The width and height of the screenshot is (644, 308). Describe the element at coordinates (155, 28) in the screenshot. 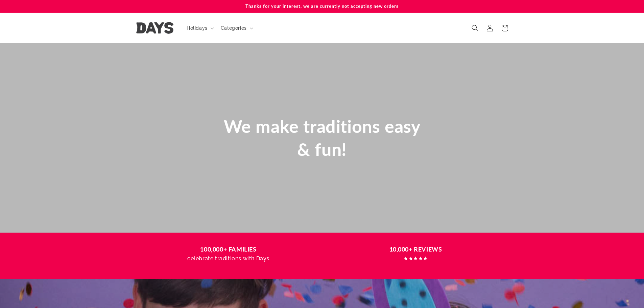

I see `img: Days United` at that location.